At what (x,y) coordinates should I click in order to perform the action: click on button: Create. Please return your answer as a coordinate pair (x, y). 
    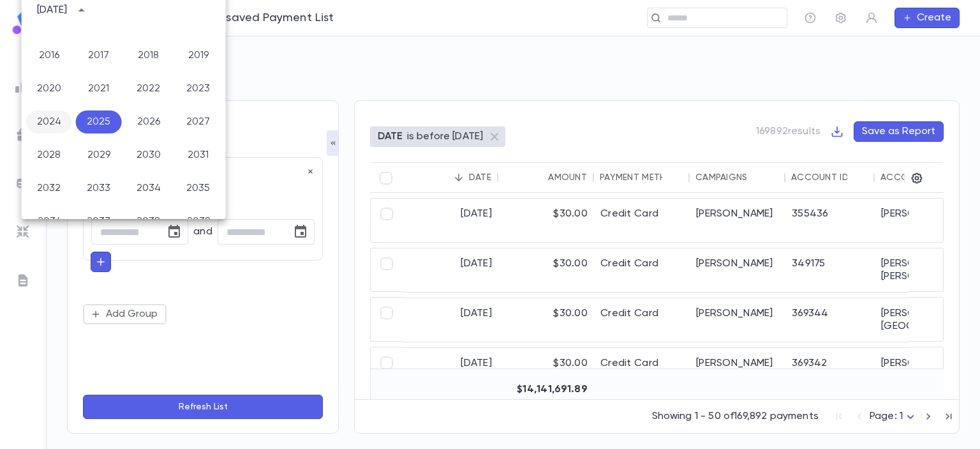
    Looking at the image, I should click on (927, 18).